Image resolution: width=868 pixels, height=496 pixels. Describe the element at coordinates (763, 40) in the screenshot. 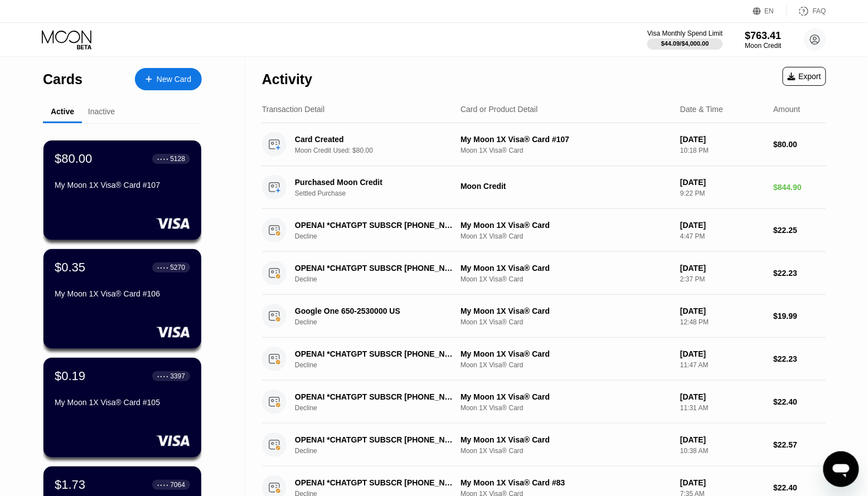

I see `div: $763.41Moon Credit` at that location.